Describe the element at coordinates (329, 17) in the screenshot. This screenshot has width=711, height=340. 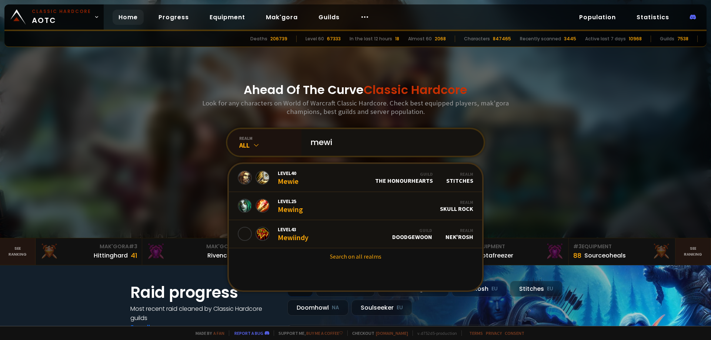
I see `a: Guilds` at that location.